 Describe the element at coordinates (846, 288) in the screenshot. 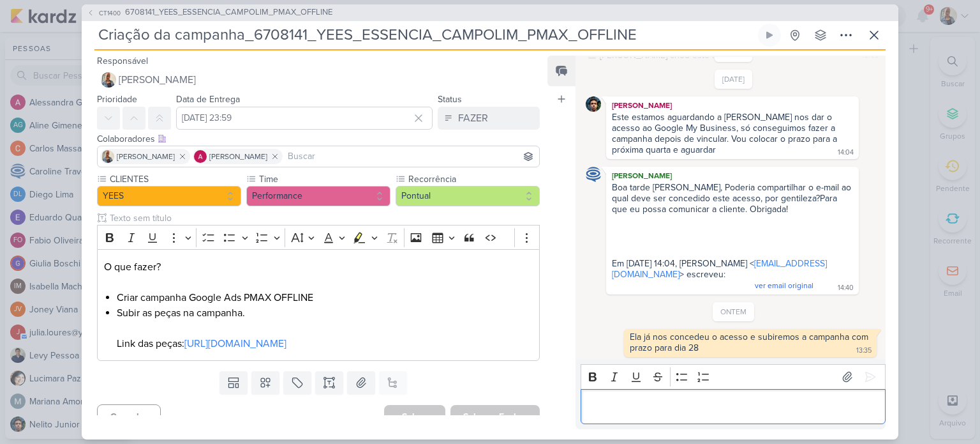

I see `div: 14:40` at that location.